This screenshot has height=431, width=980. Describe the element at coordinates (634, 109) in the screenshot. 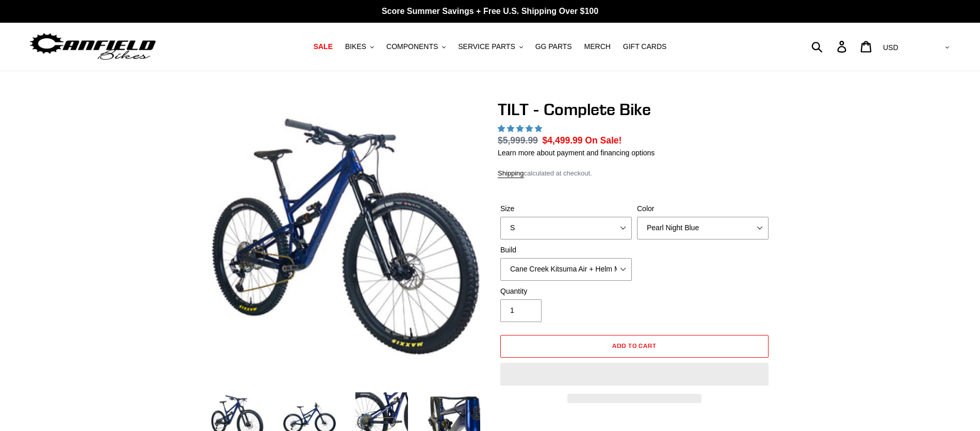

I see `h1: TILT - Complete Bike` at that location.